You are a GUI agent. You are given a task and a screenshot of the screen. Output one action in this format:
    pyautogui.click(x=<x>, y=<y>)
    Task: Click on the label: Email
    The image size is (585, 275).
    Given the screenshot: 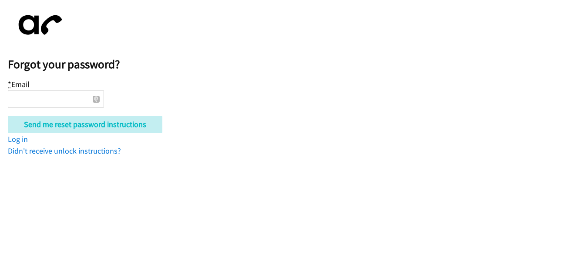 What is the action you would take?
    pyautogui.click(x=19, y=84)
    